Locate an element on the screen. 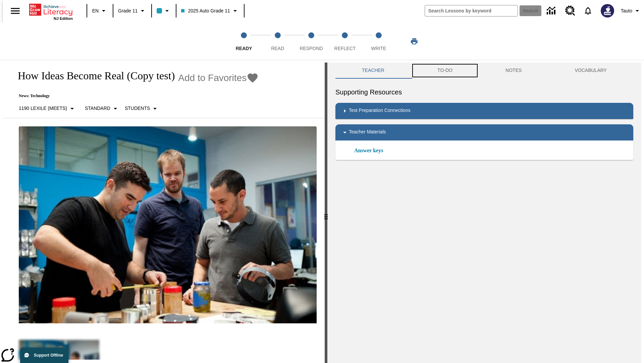 The height and width of the screenshot is (363, 644). span: Reflect is located at coordinates (346, 48).